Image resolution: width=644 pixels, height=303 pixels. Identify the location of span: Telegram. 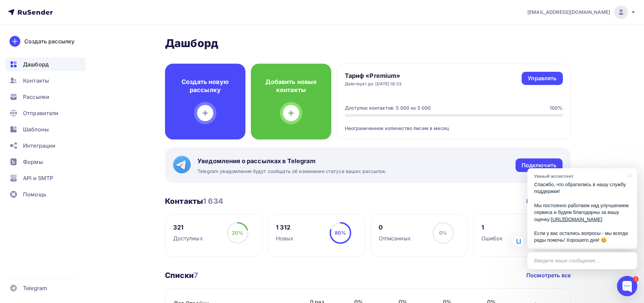
(35, 288).